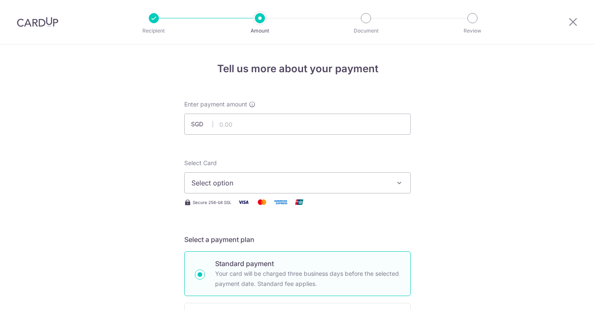 This screenshot has height=310, width=595. Describe the element at coordinates (366, 31) in the screenshot. I see `p: Document` at that location.